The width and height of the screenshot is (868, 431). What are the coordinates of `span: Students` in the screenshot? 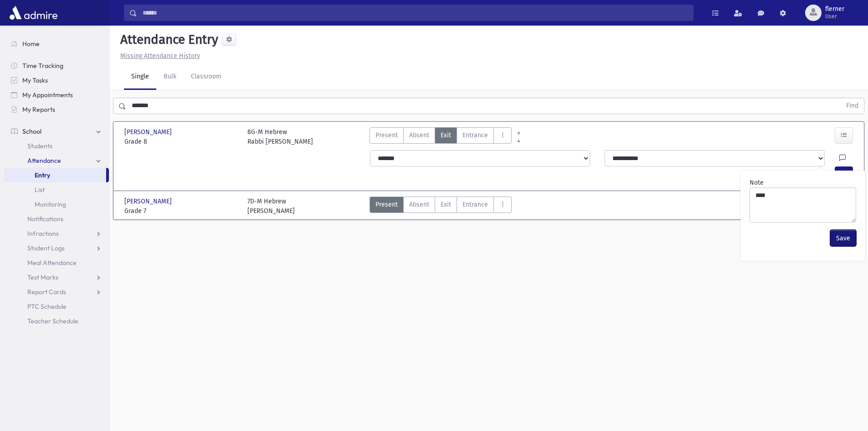 It's located at (39, 146).